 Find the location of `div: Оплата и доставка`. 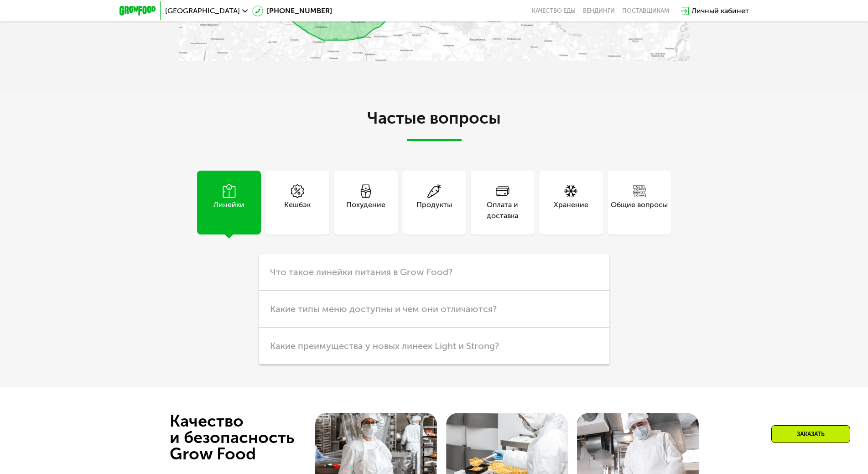

div: Оплата и доставка is located at coordinates (503, 210).